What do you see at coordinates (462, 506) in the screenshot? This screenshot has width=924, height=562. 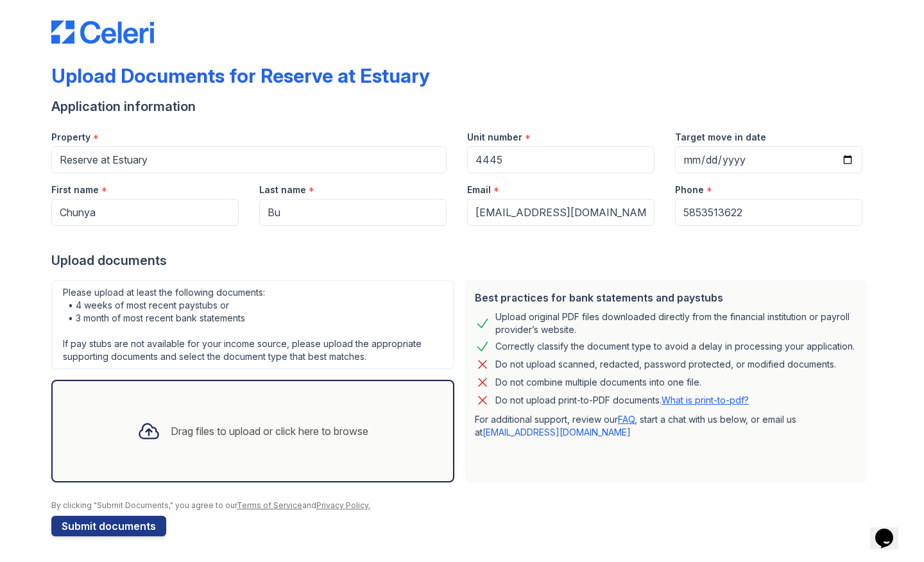 I see `div: By clicking "Submit Documents," you agree to our and` at bounding box center [462, 506].